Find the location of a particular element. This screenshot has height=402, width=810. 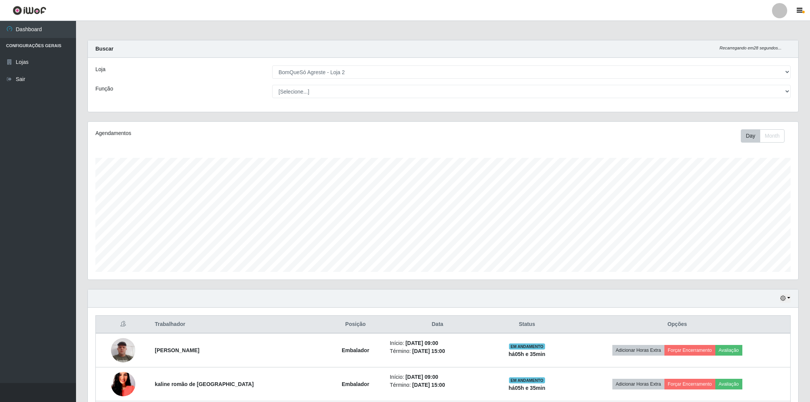

div: Agendamentos is located at coordinates (237, 133).